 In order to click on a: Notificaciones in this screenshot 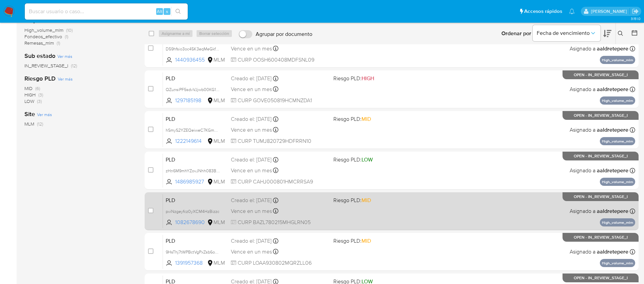, I will do `click(572, 11)`.